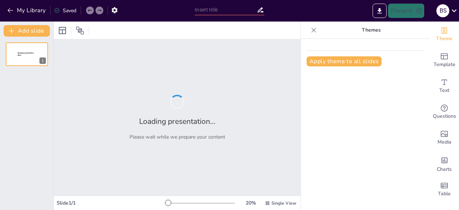 This screenshot has height=210, width=459. What do you see at coordinates (406, 11) in the screenshot?
I see `button: Present` at bounding box center [406, 11].